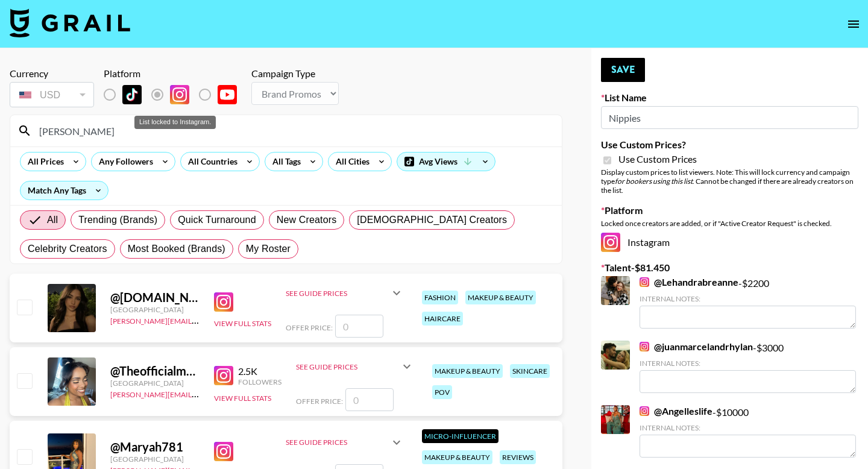 This screenshot has height=469, width=868. Describe the element at coordinates (295, 73) in the screenshot. I see `div: Campaign Type` at that location.